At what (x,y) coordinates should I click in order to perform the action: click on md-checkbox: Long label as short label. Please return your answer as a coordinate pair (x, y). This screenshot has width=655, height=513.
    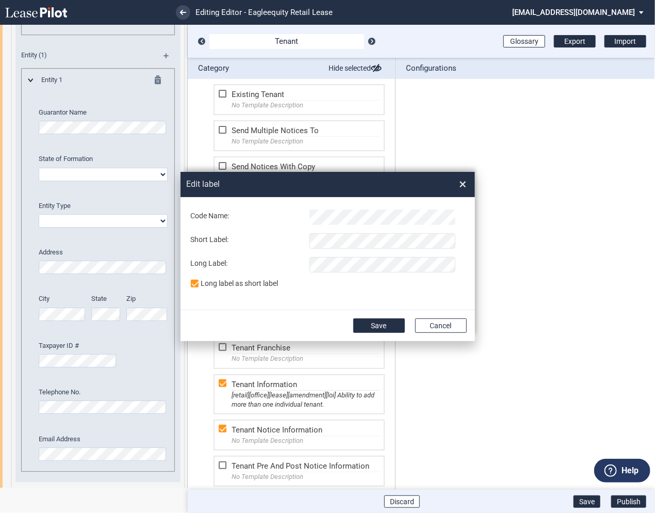
    Looking at the image, I should click on (235, 285).